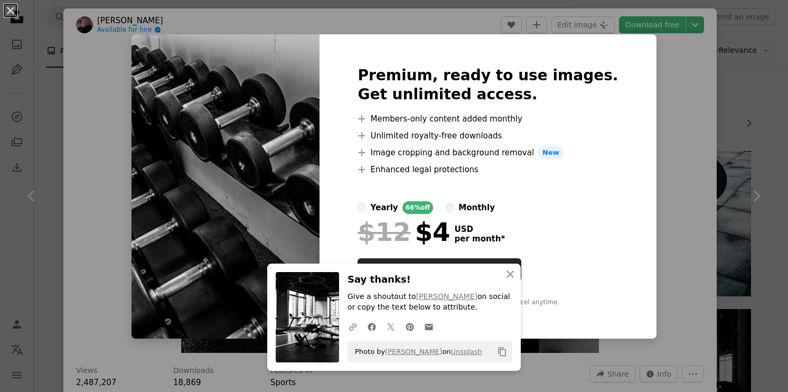 This screenshot has height=392, width=788. What do you see at coordinates (450, 208) in the screenshot?
I see `input: monthly` at bounding box center [450, 208].